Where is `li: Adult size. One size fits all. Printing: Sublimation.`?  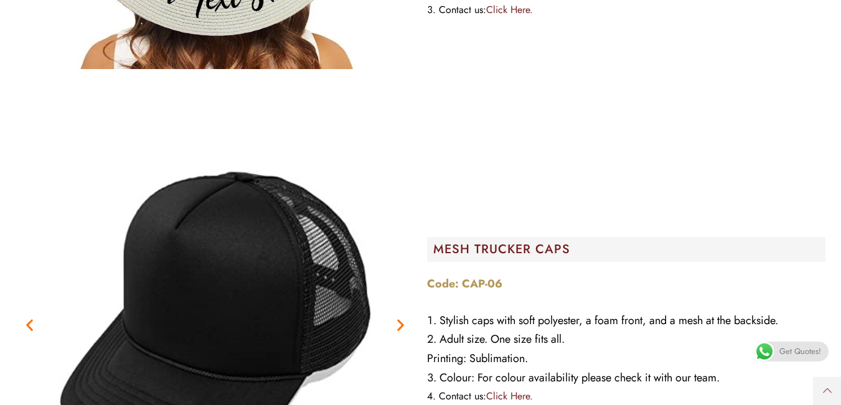
li: Adult size. One size fits all. Printing: Sublimation. is located at coordinates (626, 349).